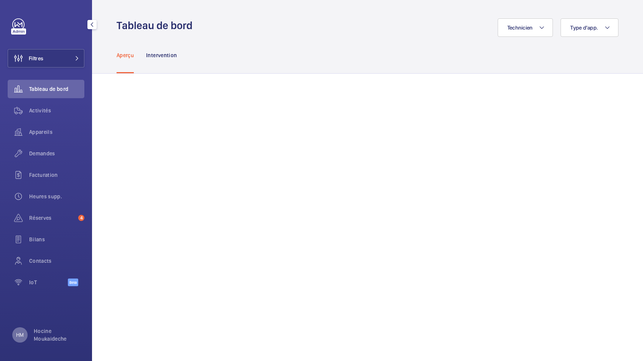 Image resolution: width=643 pixels, height=361 pixels. Describe the element at coordinates (584, 28) in the screenshot. I see `span: Type d'app.` at that location.